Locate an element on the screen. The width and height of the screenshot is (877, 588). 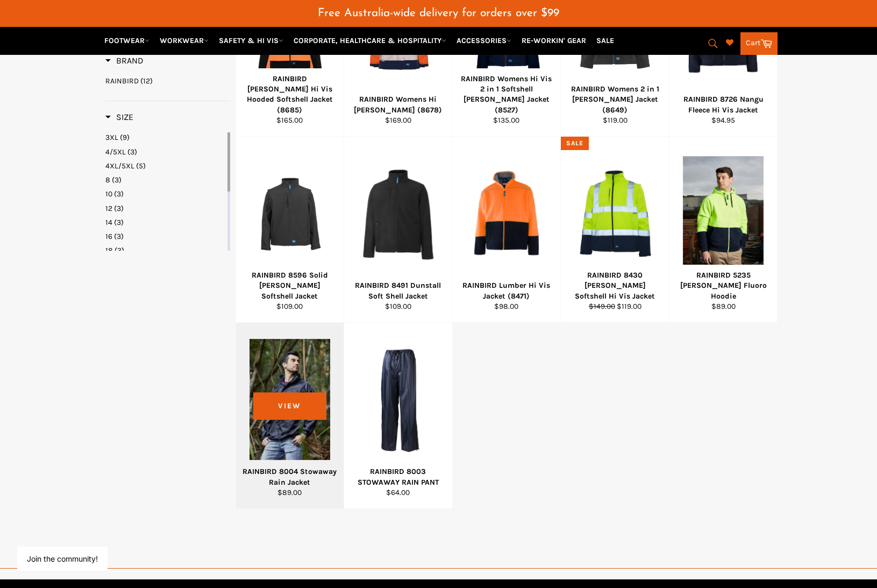
a: 16 is located at coordinates (165, 236).